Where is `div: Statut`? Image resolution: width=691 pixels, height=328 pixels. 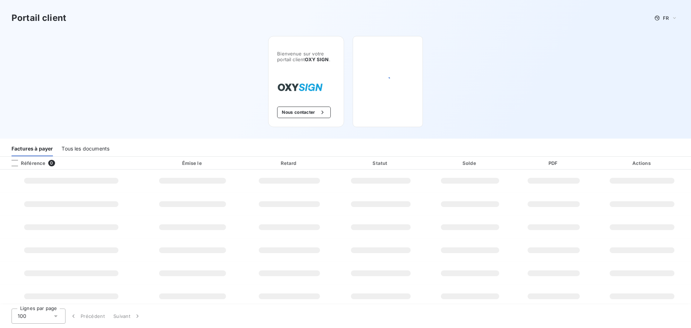
div: Statut is located at coordinates (381, 163).